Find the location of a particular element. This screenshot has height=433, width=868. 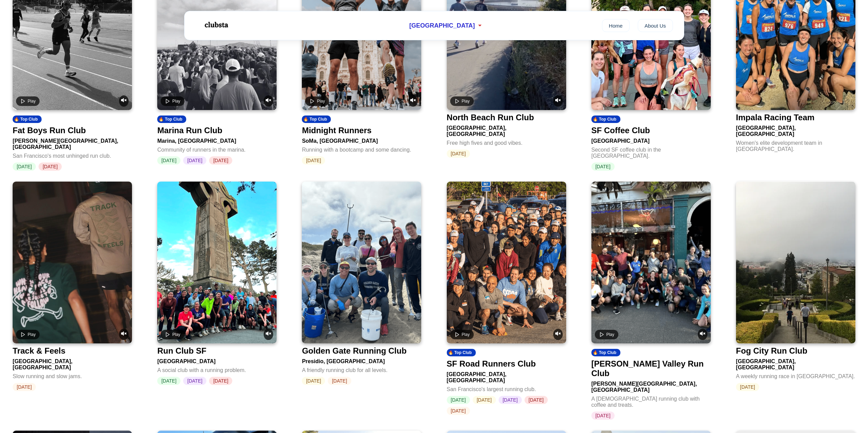

div: SF Road Runners Club is located at coordinates (491, 364).